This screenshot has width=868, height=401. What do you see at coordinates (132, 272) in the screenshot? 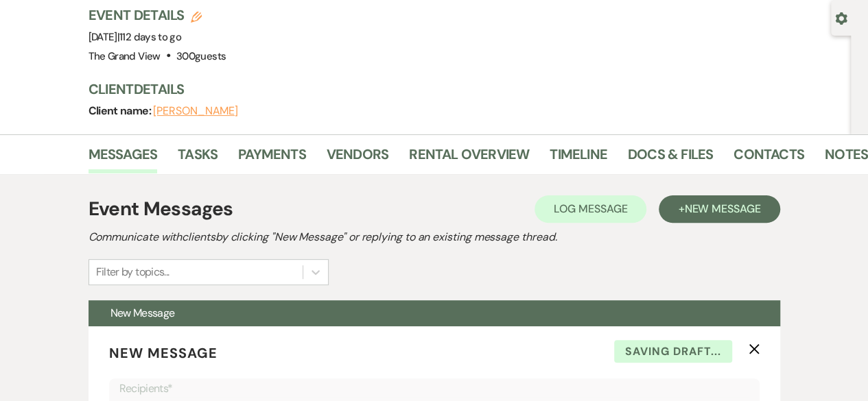
I see `div: Filter by topics...` at bounding box center [132, 272].